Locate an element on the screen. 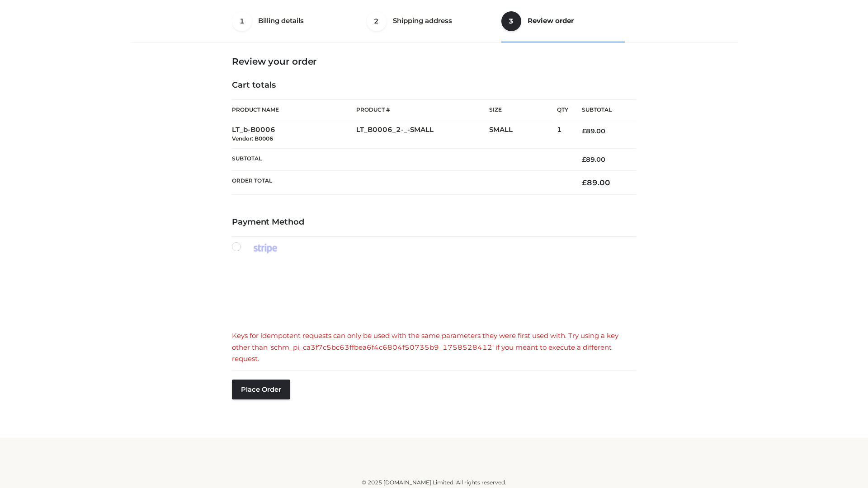  th: Size is located at coordinates (521, 110).